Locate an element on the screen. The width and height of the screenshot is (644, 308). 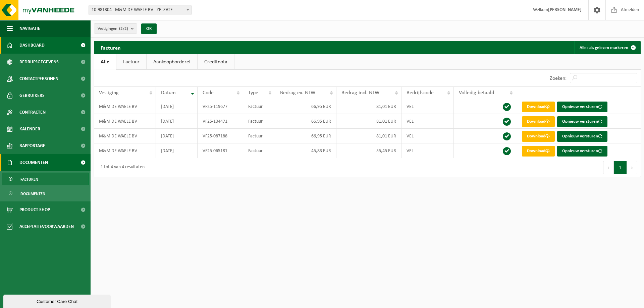
h2: Facturen is located at coordinates (111, 47).